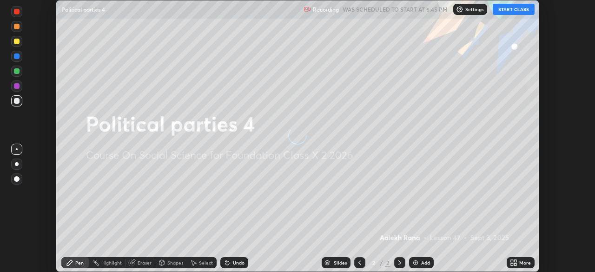 This screenshot has height=272, width=595. What do you see at coordinates (513, 9) in the screenshot?
I see `button: START CLASS` at bounding box center [513, 9].